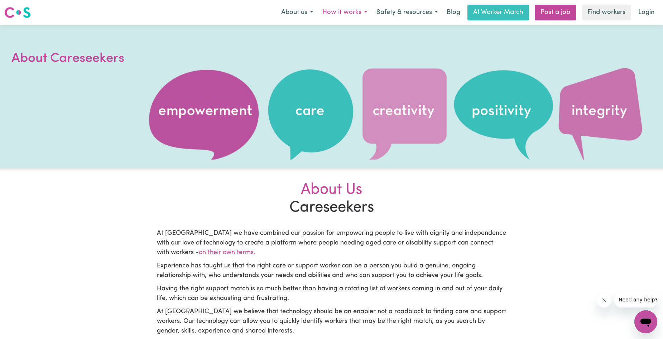 Image resolution: width=663 pixels, height=339 pixels. What do you see at coordinates (18, 13) in the screenshot?
I see `a: Careseekers logo` at bounding box center [18, 13].